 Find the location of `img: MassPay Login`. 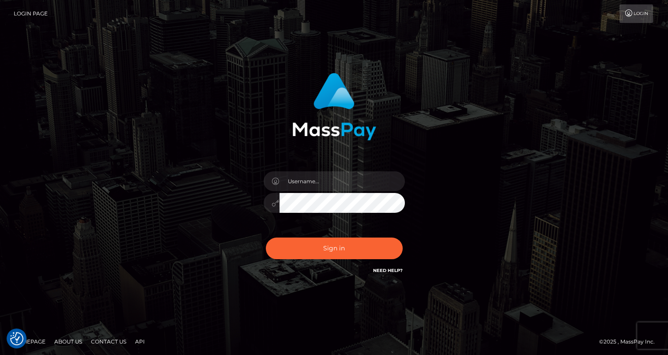

img: MassPay Login is located at coordinates (334, 106).